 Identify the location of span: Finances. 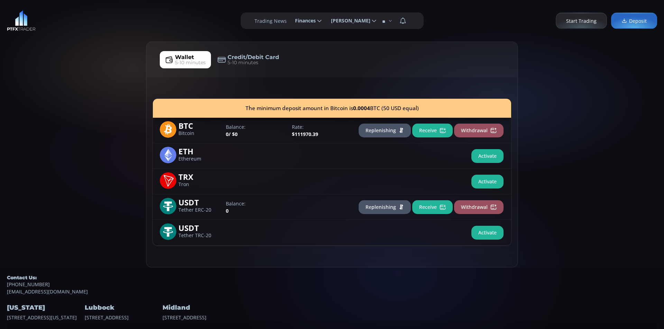
(303, 21).